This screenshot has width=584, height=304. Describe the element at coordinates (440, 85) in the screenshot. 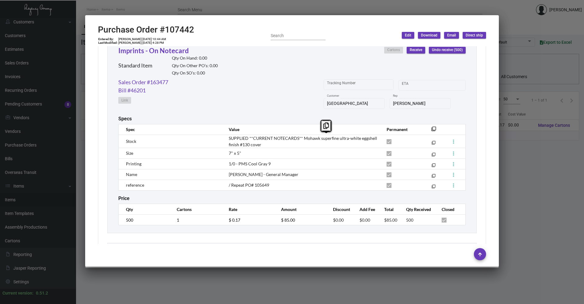

I see `input: End date` at that location.